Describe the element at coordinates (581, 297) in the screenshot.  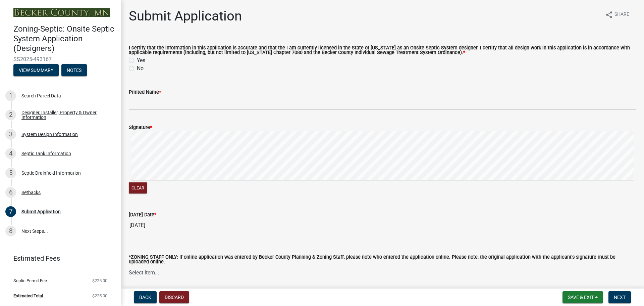
I see `span: Save & Exit` at that location.